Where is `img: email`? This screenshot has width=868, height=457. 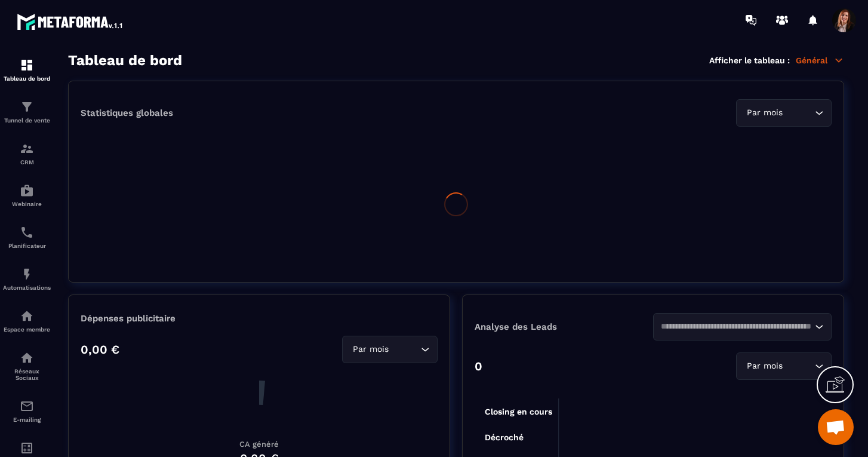
img: email is located at coordinates (27, 406).